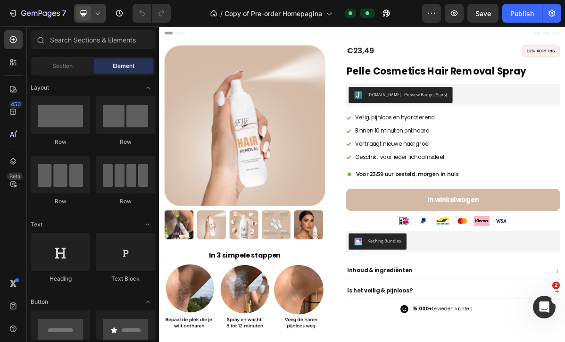  Describe the element at coordinates (40, 88) in the screenshot. I see `span: Layout` at that location.